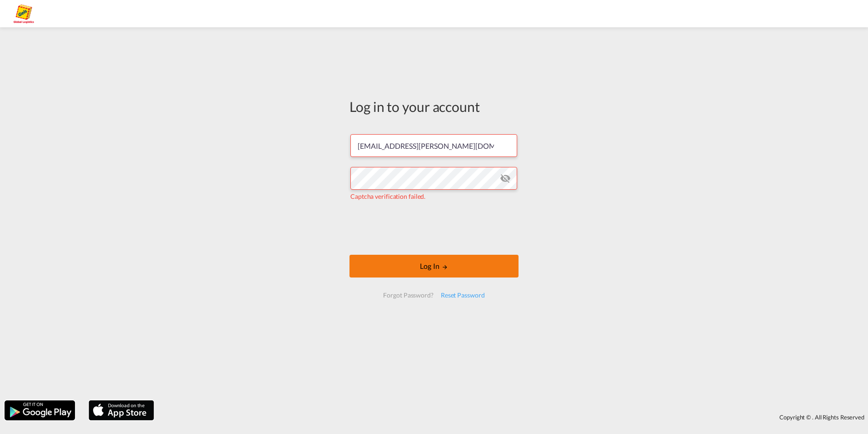 The height and width of the screenshot is (434, 868). I want to click on img: a2a4a140666c11eeab5485e577415959.png, so click(24, 14).